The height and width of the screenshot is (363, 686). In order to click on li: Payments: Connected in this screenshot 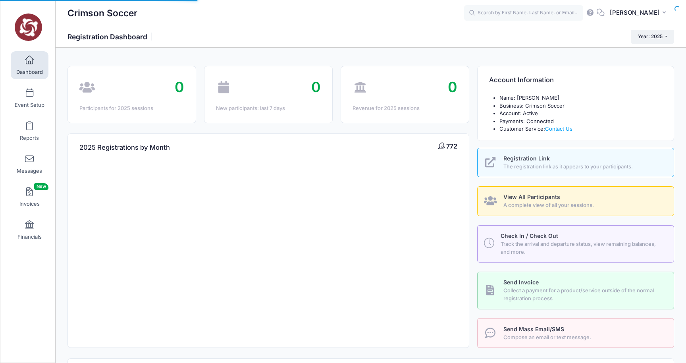, I will do `click(581, 121)`.